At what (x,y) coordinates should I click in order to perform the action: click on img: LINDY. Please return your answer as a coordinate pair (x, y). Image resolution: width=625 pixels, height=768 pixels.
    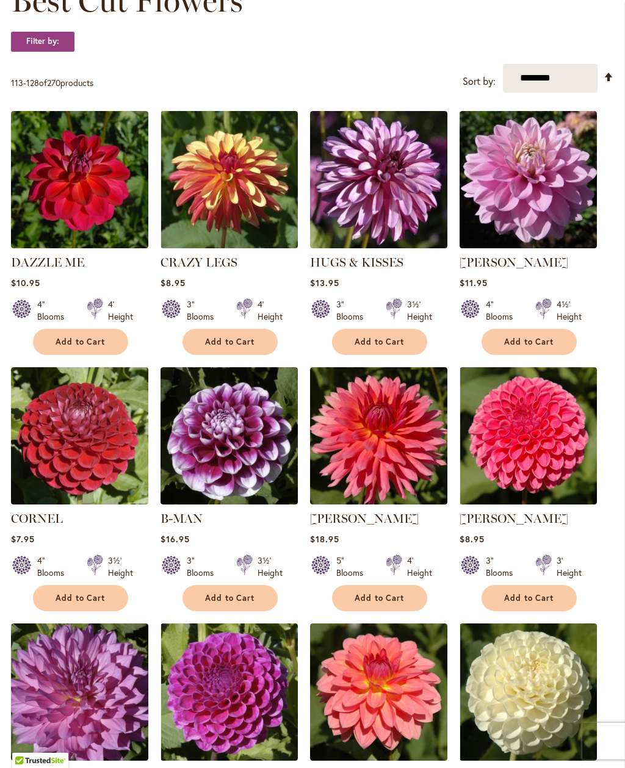
    Looking at the image, I should click on (378, 436).